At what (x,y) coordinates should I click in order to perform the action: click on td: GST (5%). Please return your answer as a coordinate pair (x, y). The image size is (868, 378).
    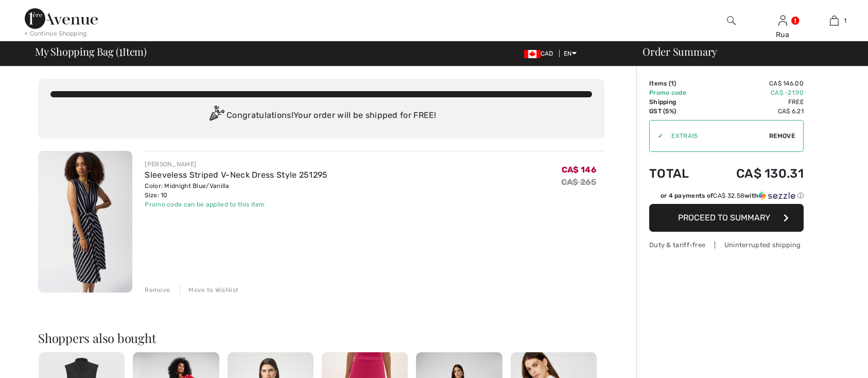
    Looking at the image, I should click on (677, 111).